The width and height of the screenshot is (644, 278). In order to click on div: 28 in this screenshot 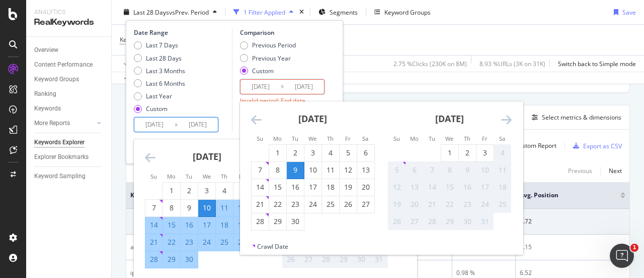, I will do `click(154, 259)`.